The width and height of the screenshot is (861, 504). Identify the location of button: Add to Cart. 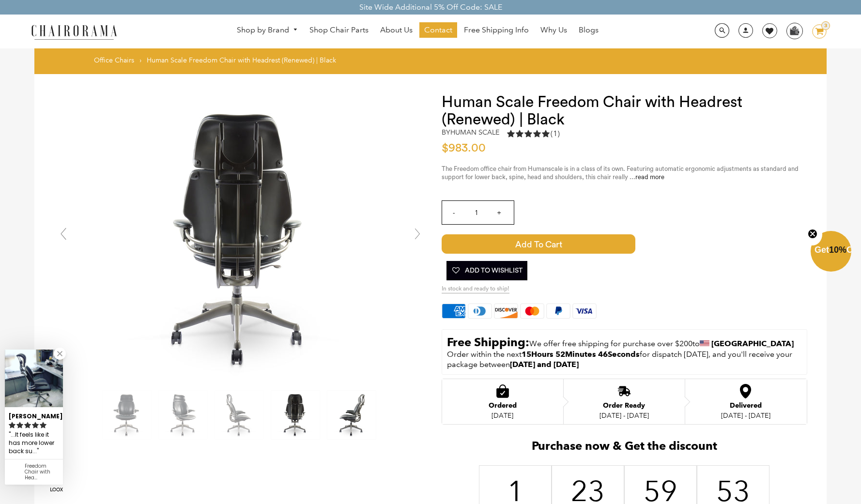
(569, 244).